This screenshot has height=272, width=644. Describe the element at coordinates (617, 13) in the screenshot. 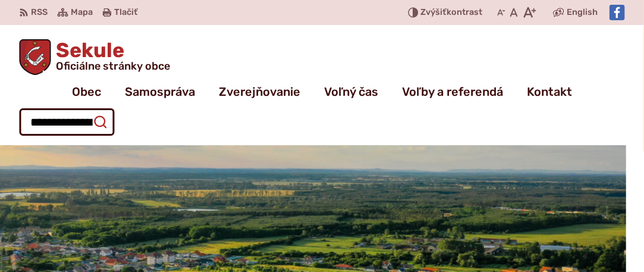

I see `img: Prejsť na Facebook stránku` at that location.